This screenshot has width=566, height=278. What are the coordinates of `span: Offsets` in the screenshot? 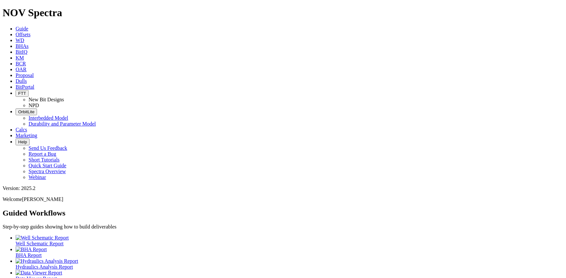 It's located at (23, 34).